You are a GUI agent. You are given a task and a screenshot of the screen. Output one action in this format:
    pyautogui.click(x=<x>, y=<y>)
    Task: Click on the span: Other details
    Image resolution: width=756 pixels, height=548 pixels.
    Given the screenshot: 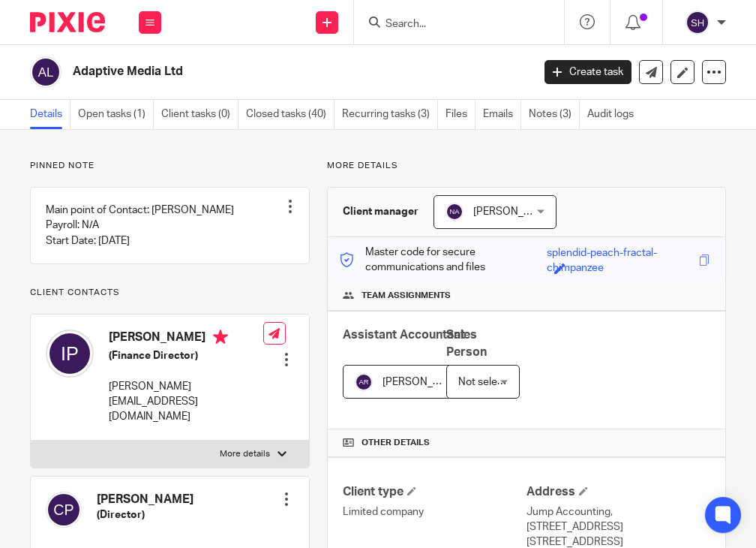 What is the action you would take?
    pyautogui.click(x=396, y=443)
    